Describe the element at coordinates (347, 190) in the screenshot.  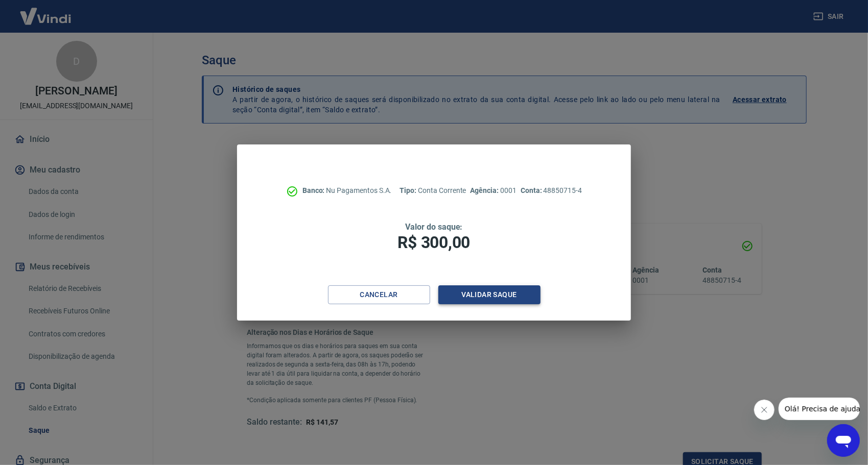
I see `p: Nu Pagamentos S.A.` at that location.